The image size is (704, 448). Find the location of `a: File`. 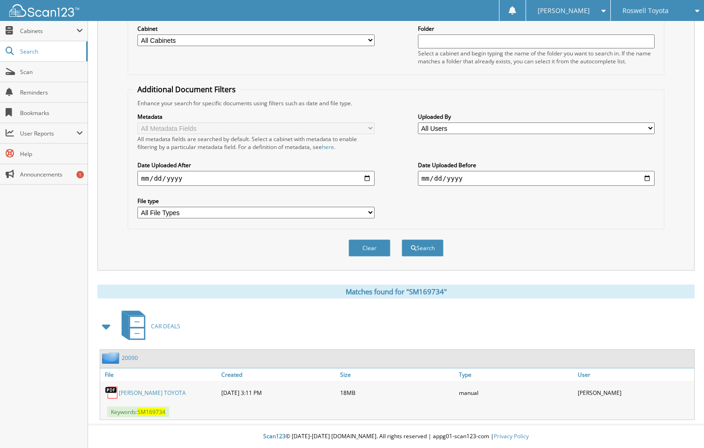

a: File is located at coordinates (159, 375).